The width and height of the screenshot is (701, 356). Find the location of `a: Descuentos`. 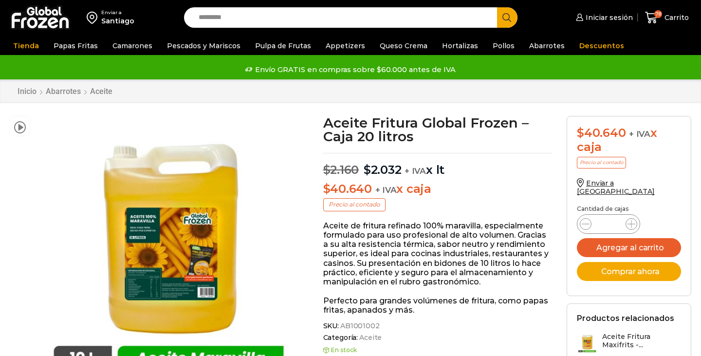

a: Descuentos is located at coordinates (602, 46).